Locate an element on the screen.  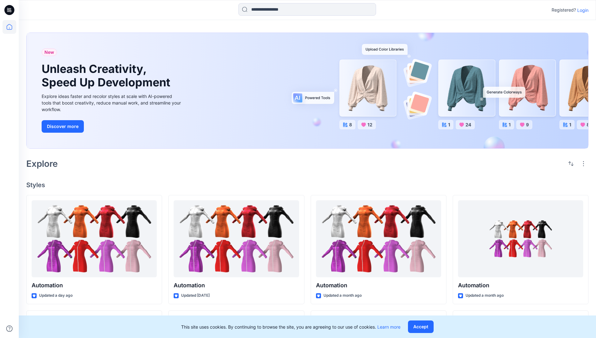
span: New is located at coordinates (49, 52).